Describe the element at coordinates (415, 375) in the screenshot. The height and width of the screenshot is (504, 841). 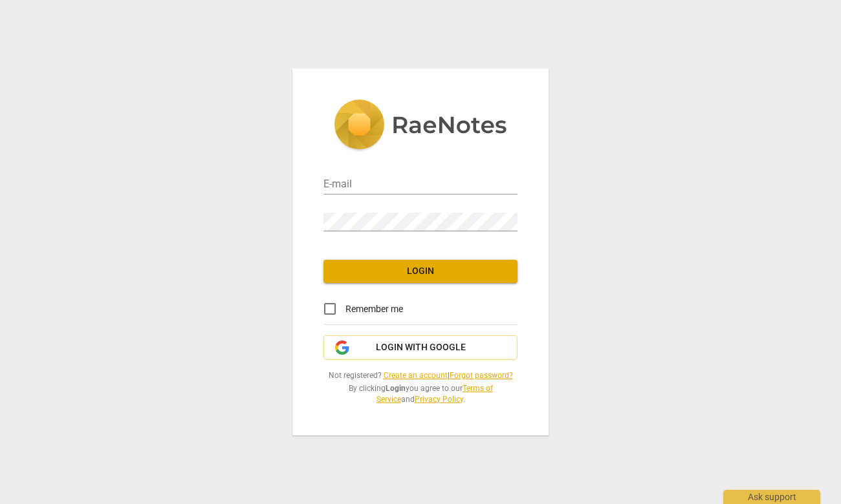
I see `a: Create an account` at that location.